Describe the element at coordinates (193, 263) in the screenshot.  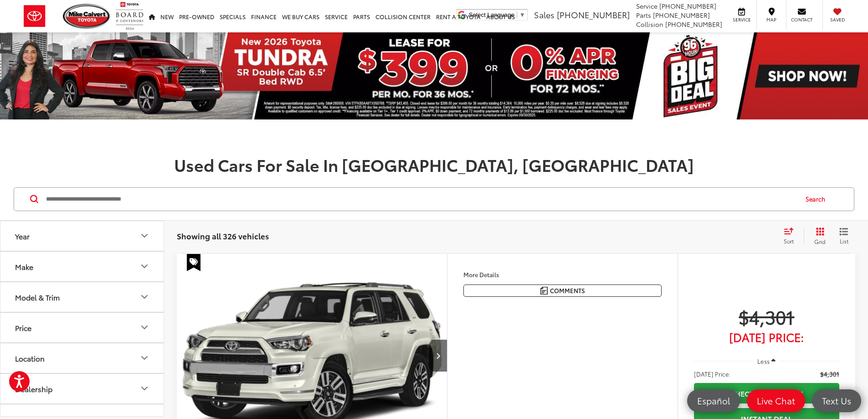
I see `span: Special` at that location.